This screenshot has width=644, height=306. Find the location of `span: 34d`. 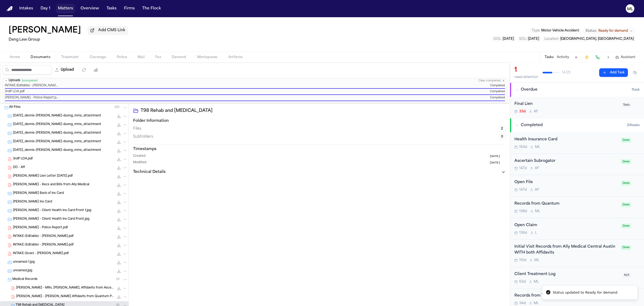

span: 34d is located at coordinates (522, 303).